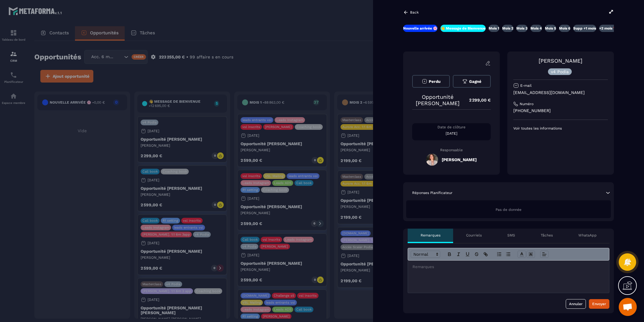 The height and width of the screenshot is (322, 644). What do you see at coordinates (627, 306) in the screenshot?
I see `a: Ouvrir le chat` at bounding box center [627, 306].